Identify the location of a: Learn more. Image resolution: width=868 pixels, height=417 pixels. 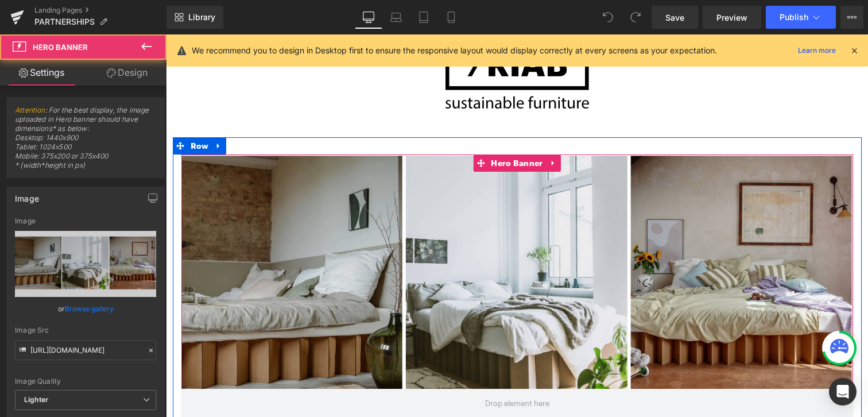
(817, 50).